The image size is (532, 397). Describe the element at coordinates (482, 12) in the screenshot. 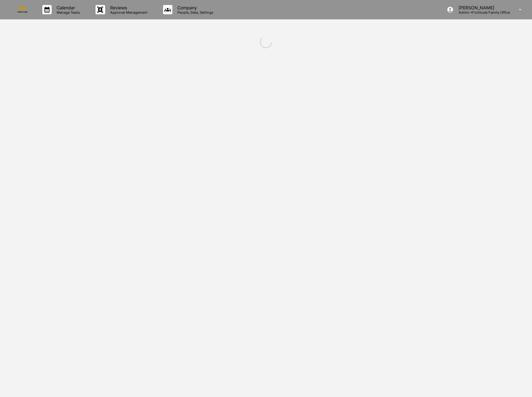

I see `p: Admin • Fortitude Family Office` at that location.